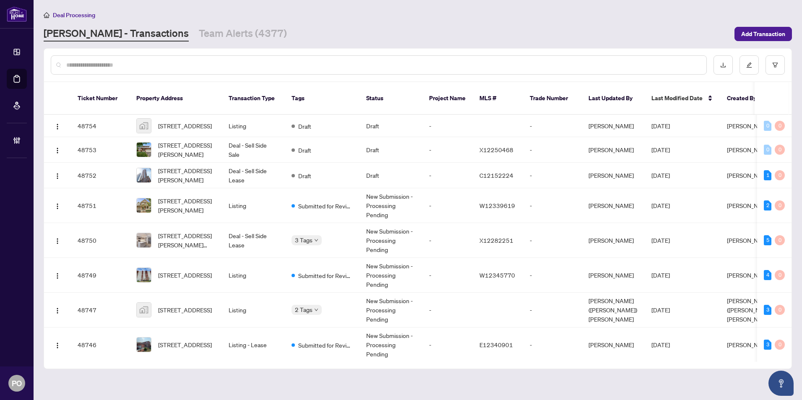  Describe the element at coordinates (253, 345) in the screenshot. I see `td: Listing - Lease` at that location.